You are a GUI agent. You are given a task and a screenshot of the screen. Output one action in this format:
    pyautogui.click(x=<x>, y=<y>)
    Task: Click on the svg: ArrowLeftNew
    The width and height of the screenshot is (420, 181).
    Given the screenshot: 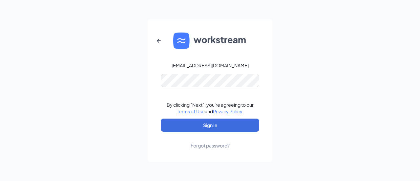 What is the action you would take?
    pyautogui.click(x=159, y=41)
    